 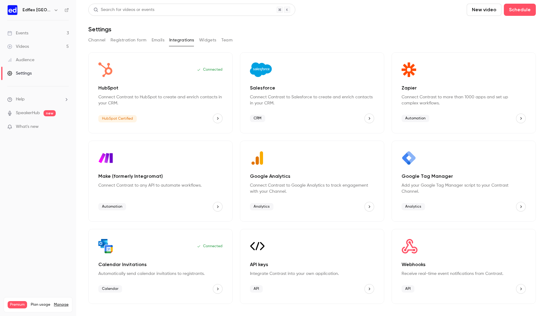 I want to click on p: Webhooks, so click(x=464, y=265).